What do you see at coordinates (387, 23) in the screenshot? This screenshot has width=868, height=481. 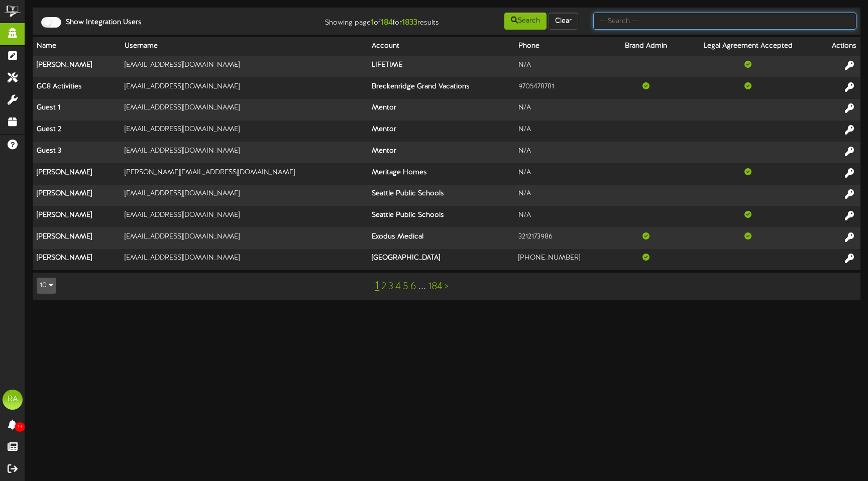 I see `strong: 184` at bounding box center [387, 23].